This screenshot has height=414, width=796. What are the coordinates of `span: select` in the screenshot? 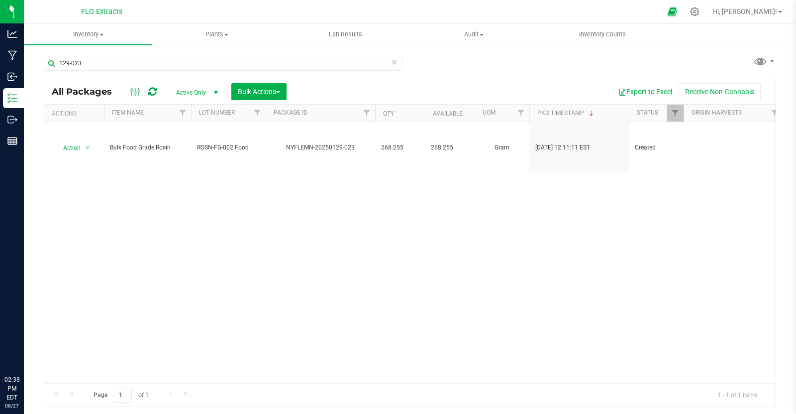 It's located at (88, 148).